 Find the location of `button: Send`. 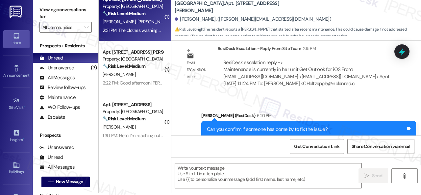

button: Send is located at coordinates (373, 175).